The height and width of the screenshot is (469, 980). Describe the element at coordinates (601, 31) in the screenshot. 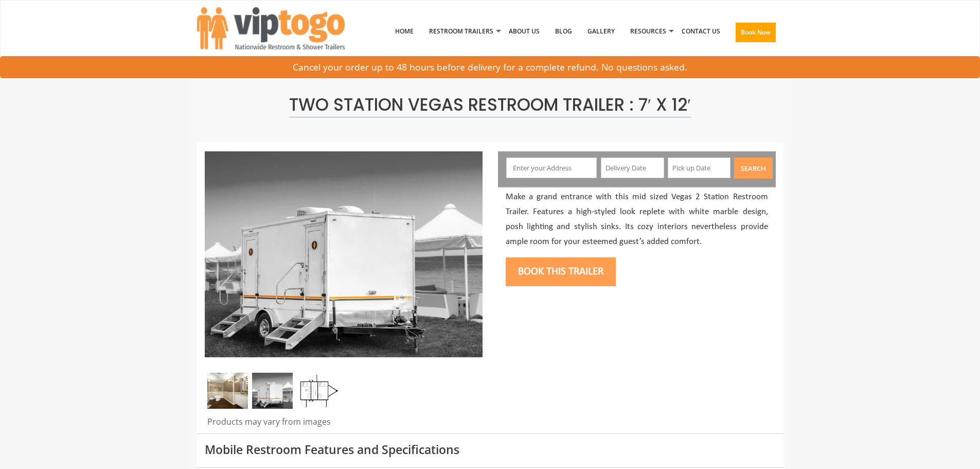

I see `a: Gallery` at that location.